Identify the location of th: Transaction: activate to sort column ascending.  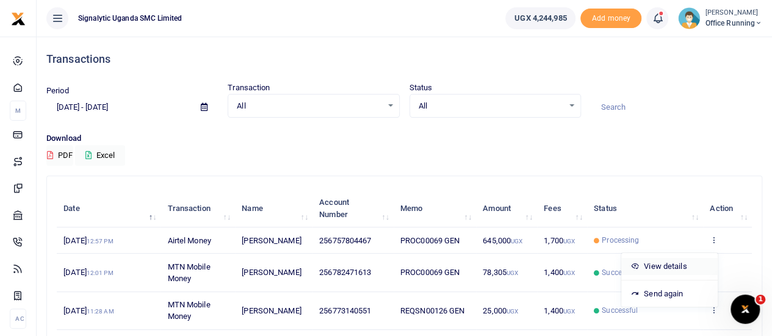
(198, 209).